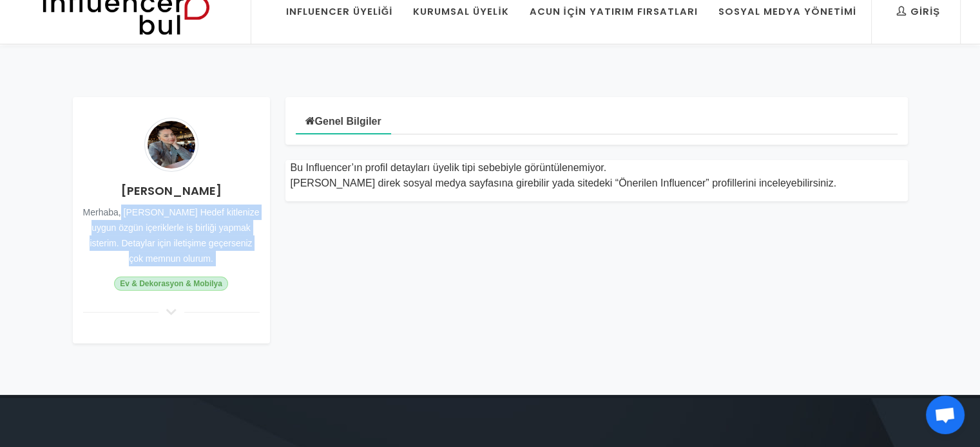  What do you see at coordinates (787, 12) in the screenshot?
I see `div: Sosyal Medya Yönetimi` at bounding box center [787, 12].